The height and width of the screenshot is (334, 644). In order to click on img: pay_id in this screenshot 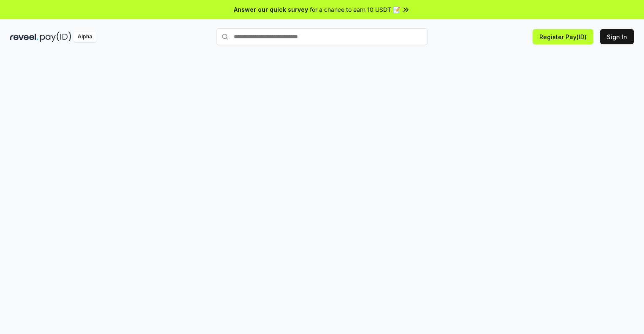, I will do `click(56, 36)`.